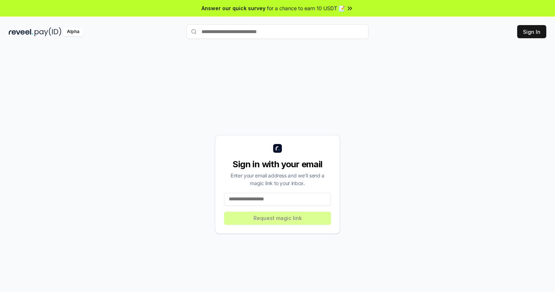 This screenshot has height=292, width=555. What do you see at coordinates (21, 32) in the screenshot?
I see `img: reveel_dark` at bounding box center [21, 32].